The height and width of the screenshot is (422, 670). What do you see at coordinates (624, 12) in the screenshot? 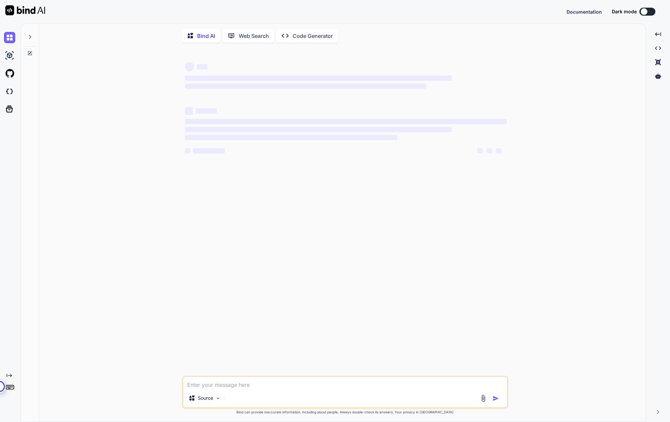
I see `span: Dark mode` at bounding box center [624, 12].